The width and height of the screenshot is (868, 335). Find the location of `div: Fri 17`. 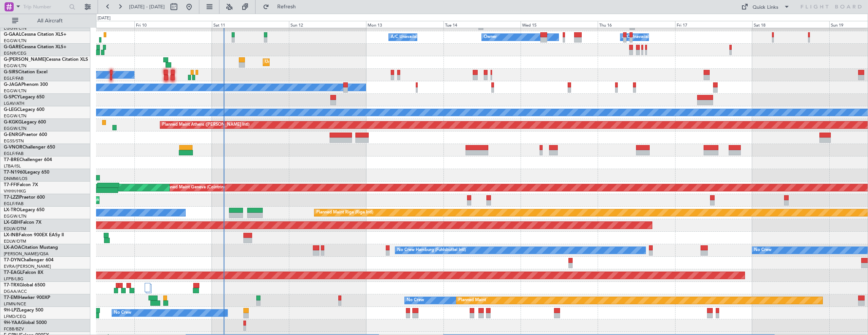

div: Fri 17 is located at coordinates (714, 24).